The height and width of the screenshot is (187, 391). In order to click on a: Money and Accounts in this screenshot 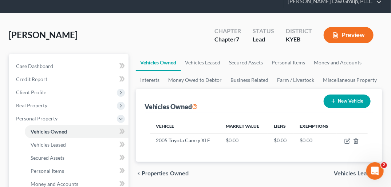, I will do `click(338, 63)`.